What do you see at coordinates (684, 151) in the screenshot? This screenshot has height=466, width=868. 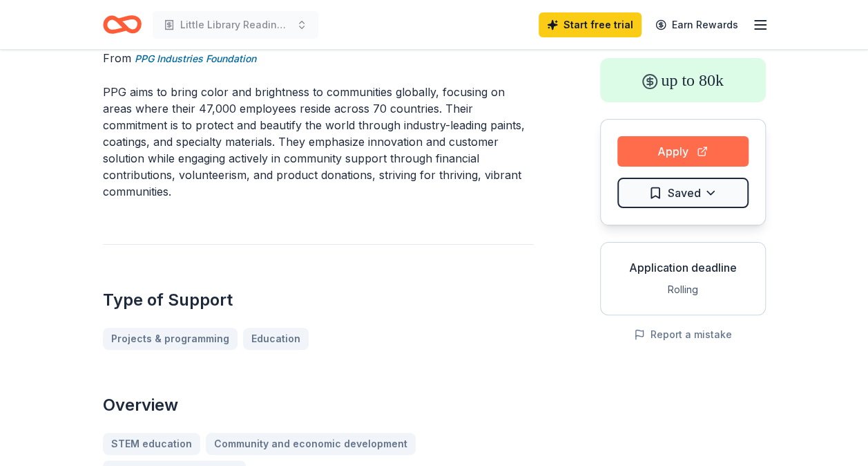 I see `button: Apply` at bounding box center [684, 151].